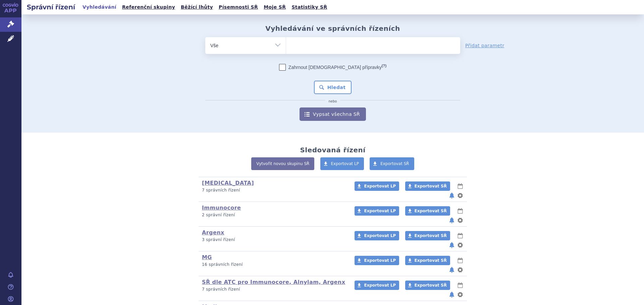 The image size is (644, 305). Describe the element at coordinates (222, 207) in the screenshot. I see `a: Immunocore` at that location.